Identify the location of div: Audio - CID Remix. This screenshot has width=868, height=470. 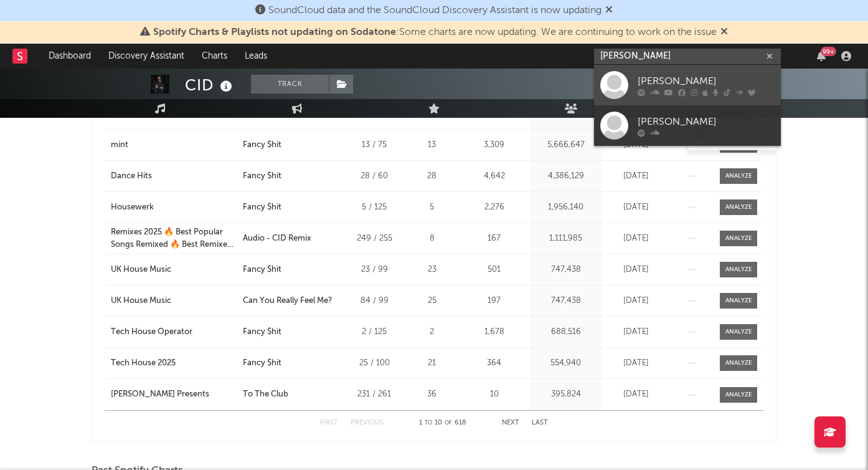
(277, 239).